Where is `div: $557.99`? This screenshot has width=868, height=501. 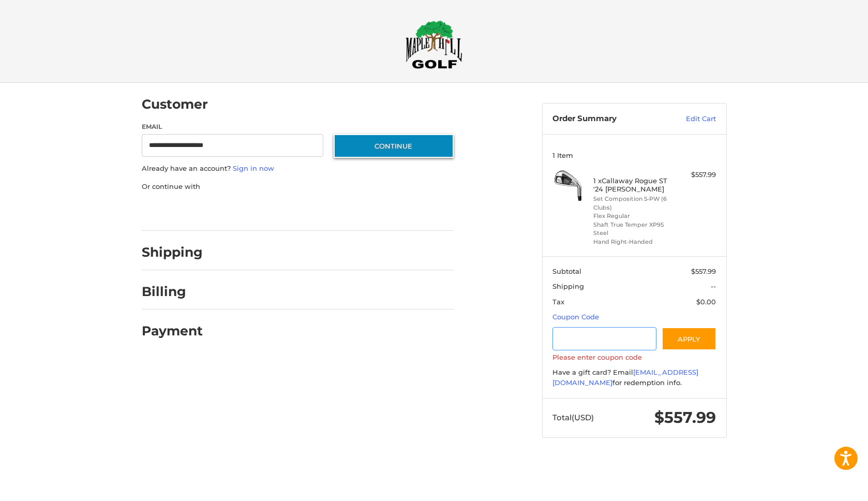
div: $557.99 is located at coordinates (695, 175).